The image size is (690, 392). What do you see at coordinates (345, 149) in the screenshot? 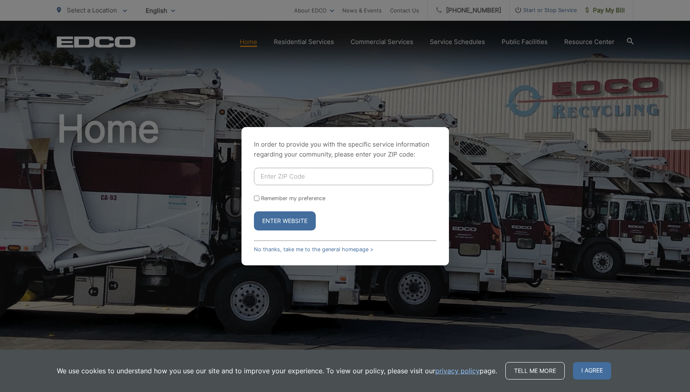
I see `p: In order to provide you with the specific service information regarding your community, please en...` at bounding box center [345, 149].